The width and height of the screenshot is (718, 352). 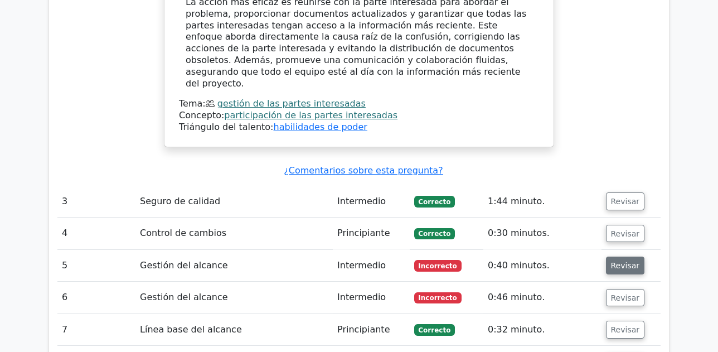 What do you see at coordinates (516, 296) in the screenshot?
I see `font: 0:46 minuto.` at bounding box center [516, 296].